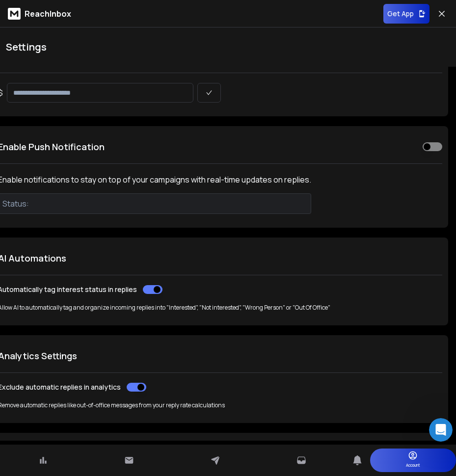 This screenshot has height=476, width=456. Describe the element at coordinates (47, 14) in the screenshot. I see `p: ReachInbox` at that location.